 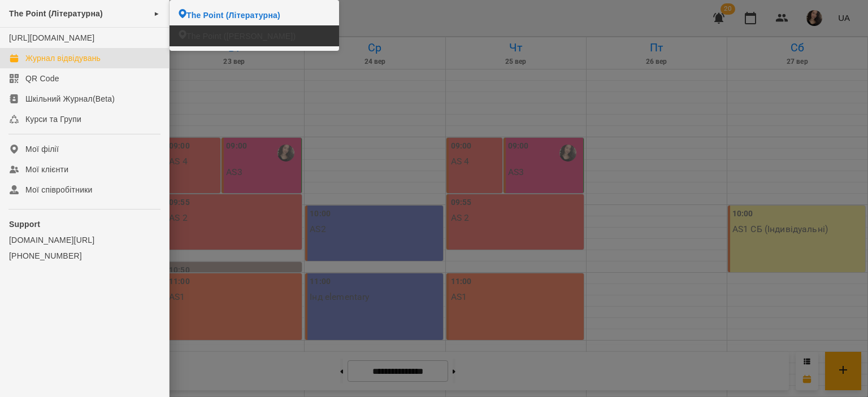 What do you see at coordinates (59, 190) in the screenshot?
I see `div: Мої співробітники` at bounding box center [59, 190].